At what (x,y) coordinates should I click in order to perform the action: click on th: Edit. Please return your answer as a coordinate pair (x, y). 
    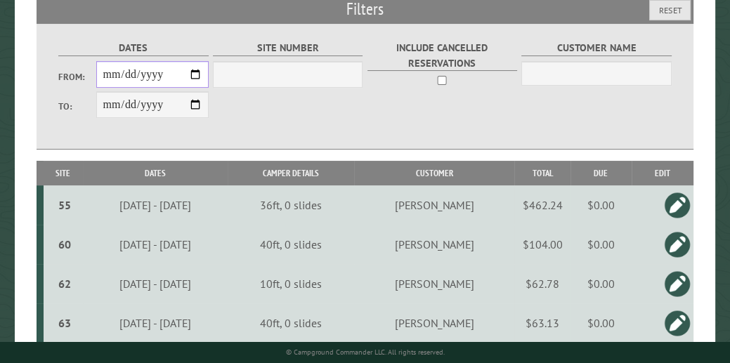
    Looking at the image, I should click on (663, 173).